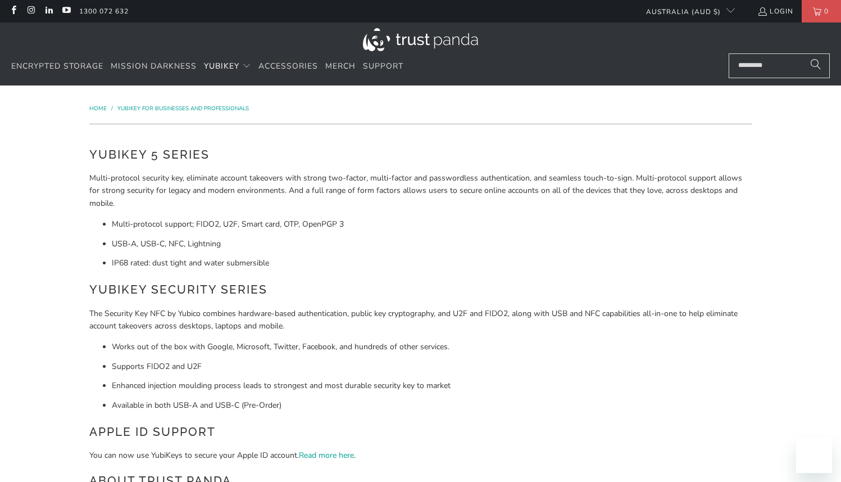 The width and height of the screenshot is (841, 482). Describe the element at coordinates (104, 11) in the screenshot. I see `a: 1300 072 632` at that location.